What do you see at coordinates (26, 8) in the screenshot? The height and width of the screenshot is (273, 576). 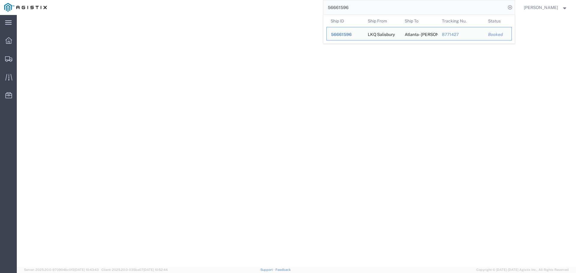 I see `img: logo` at bounding box center [26, 8].